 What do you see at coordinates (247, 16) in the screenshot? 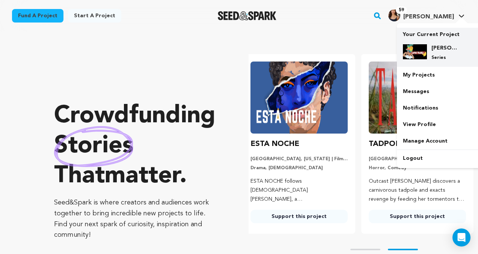
I see `img: Seed&Spark Logo Dark Mode` at bounding box center [247, 16].